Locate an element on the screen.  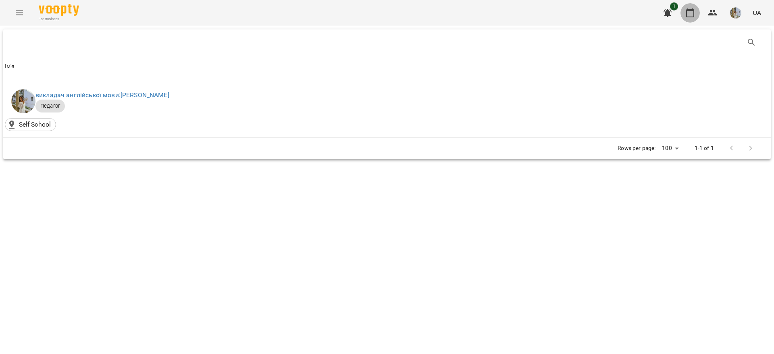
img: Ковтун Анастасія Сергіїівна is located at coordinates (23, 101).